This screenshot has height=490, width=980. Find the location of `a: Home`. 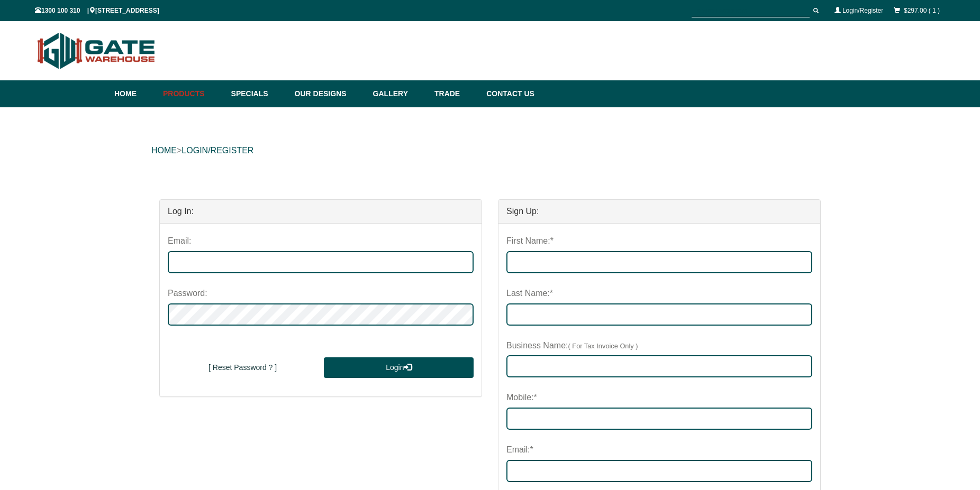

a: Home is located at coordinates (136, 94).